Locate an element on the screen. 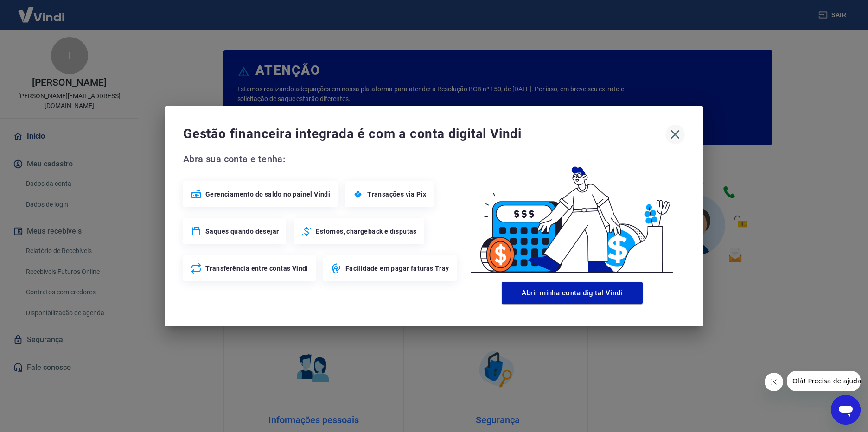  img: Good Billing is located at coordinates (573, 215).